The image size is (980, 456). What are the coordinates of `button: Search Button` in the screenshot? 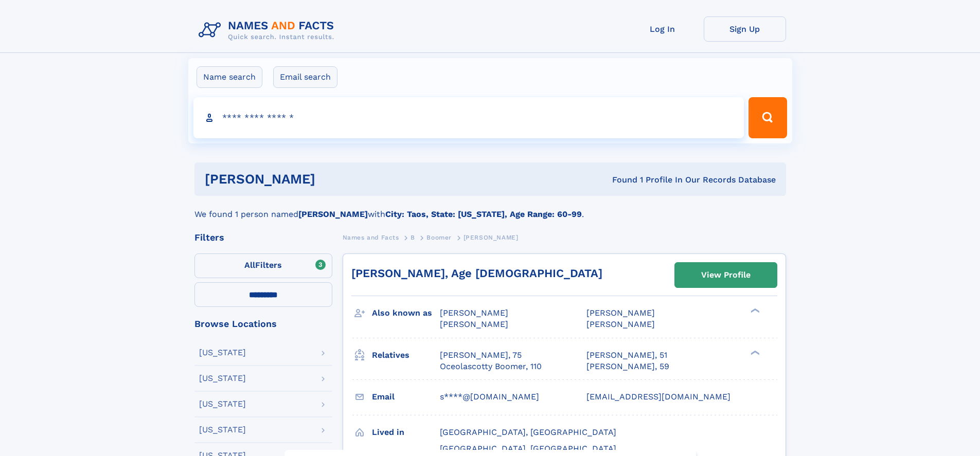 It's located at (768, 118).